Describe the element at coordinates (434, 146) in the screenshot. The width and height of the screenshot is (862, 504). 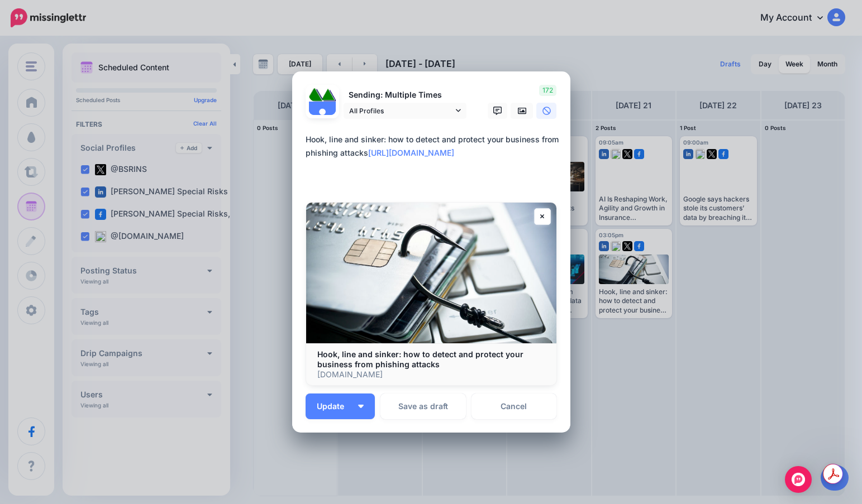
I see `div: Hook, line and sinker: how to detect and protect your business from phishing attacks` at that location.